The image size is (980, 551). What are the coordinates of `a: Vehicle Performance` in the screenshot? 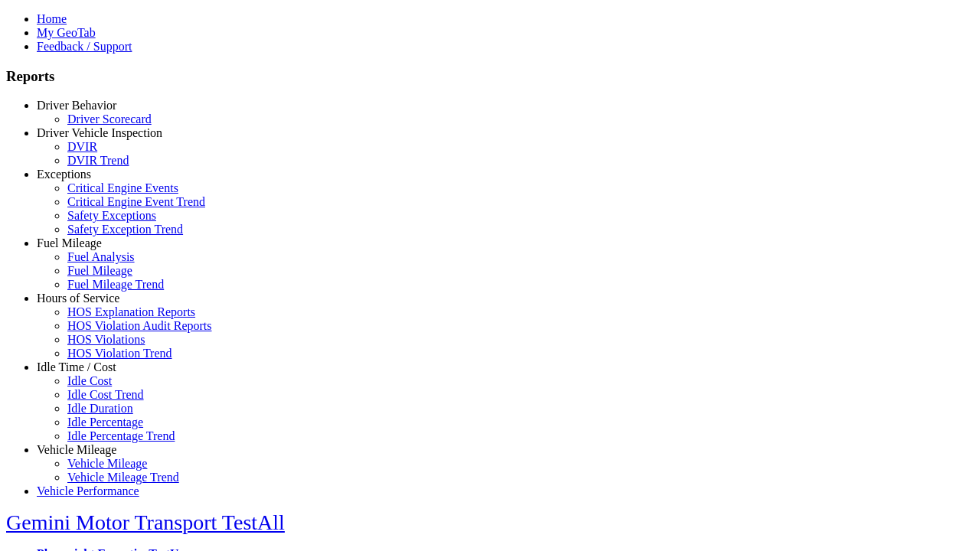 It's located at (88, 490).